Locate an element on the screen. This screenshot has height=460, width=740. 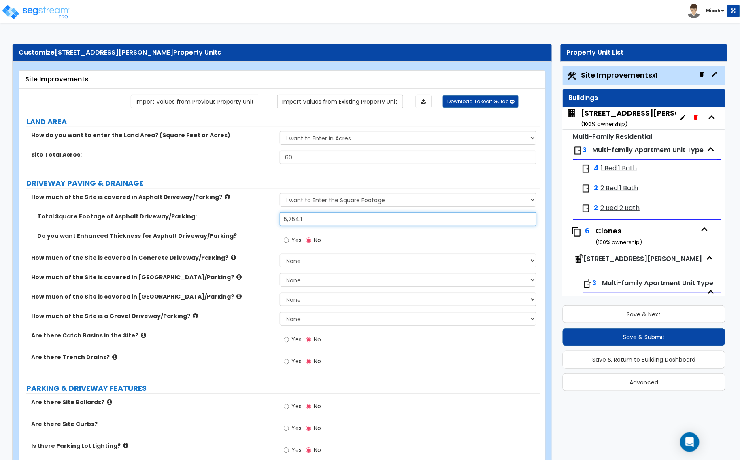
img: clone-roomtype.svg is located at coordinates (587, 284).